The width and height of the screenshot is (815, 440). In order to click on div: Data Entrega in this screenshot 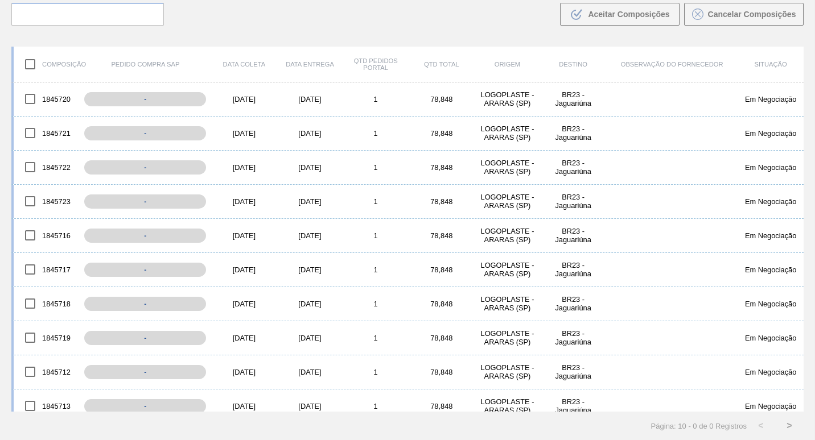, I will do `click(310, 64)`.